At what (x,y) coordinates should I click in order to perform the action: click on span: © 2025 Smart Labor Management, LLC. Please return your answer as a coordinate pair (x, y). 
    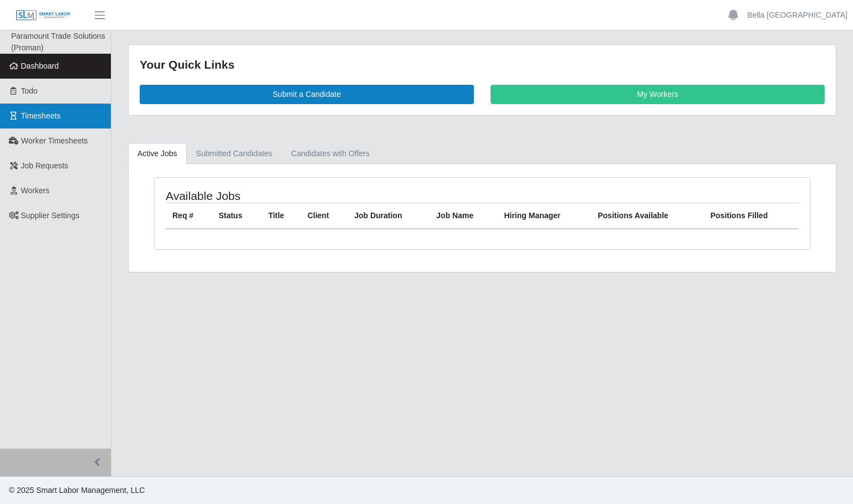
    Looking at the image, I should click on (77, 490).